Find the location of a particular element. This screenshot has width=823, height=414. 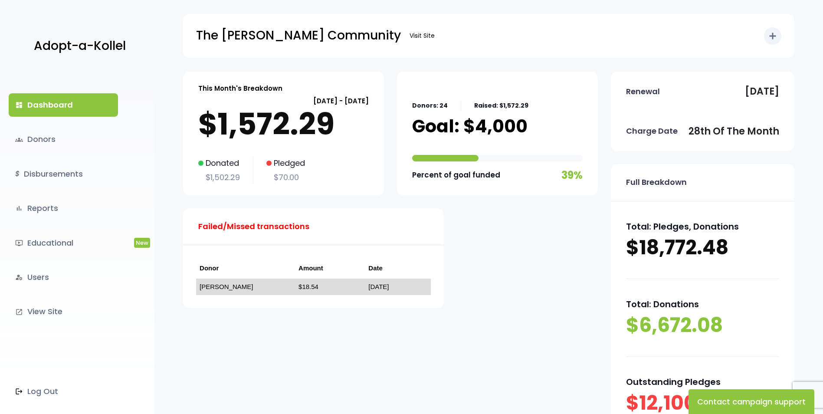

p: $70.00 is located at coordinates (286, 178).